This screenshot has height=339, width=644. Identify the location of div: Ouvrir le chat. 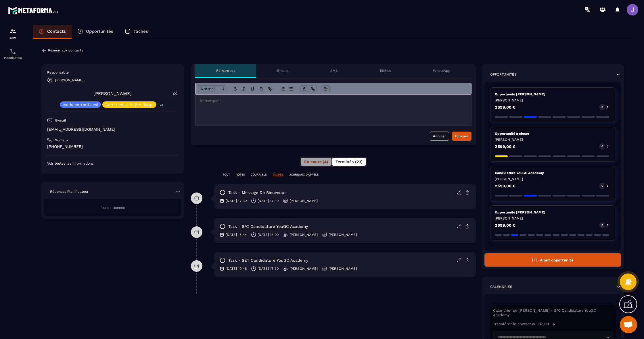
(628, 325).